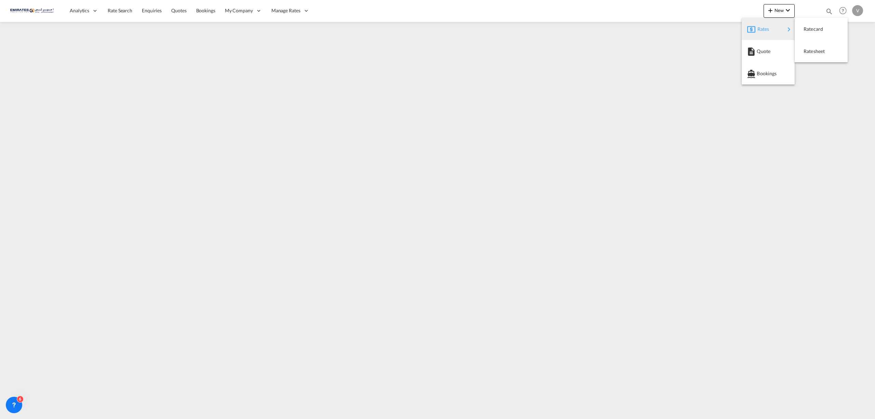  I want to click on span: Bookings, so click(761, 73).